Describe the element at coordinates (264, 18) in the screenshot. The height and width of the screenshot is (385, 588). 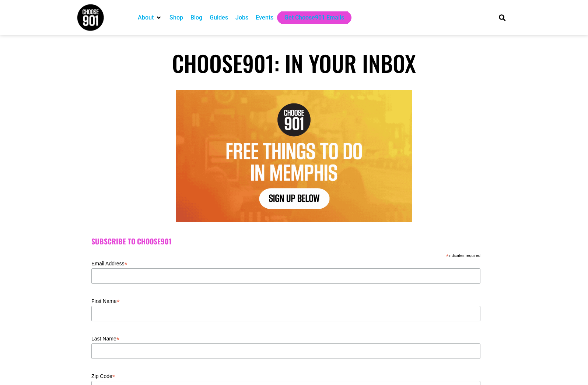
I see `a: Events` at that location.